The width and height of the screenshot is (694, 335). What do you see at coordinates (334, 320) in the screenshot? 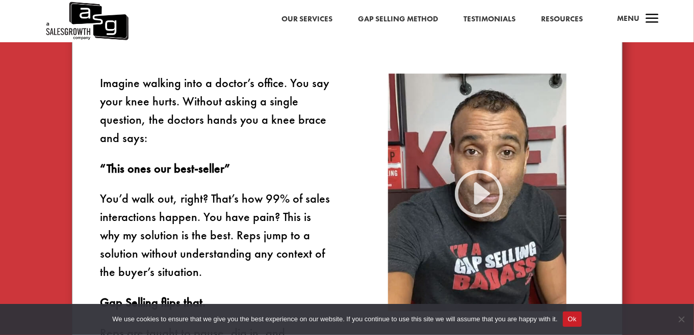
I see `span: We use cookies to ensure that we give you the best experience on our website. If you continue to ...` at bounding box center [334, 320].